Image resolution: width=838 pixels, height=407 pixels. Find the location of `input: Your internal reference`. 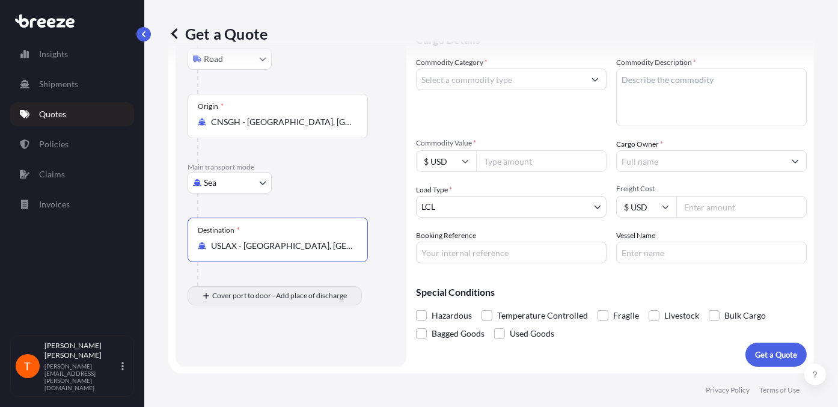

input: Your internal reference is located at coordinates (511, 253).